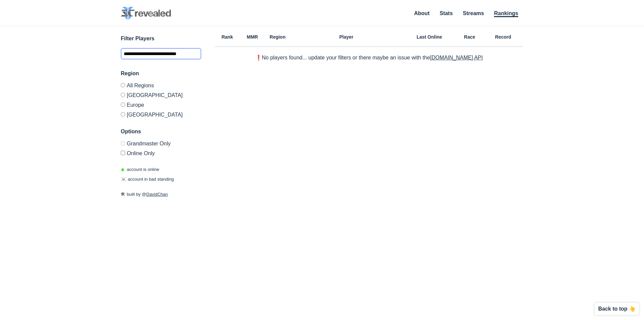  Describe the element at coordinates (161, 39) in the screenshot. I see `h3: Filter Players` at that location.